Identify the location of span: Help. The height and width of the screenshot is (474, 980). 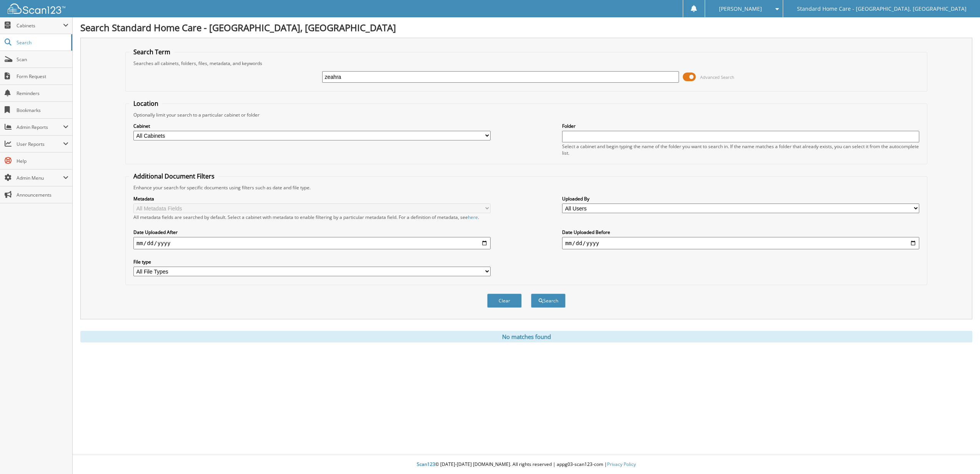
(43, 161).